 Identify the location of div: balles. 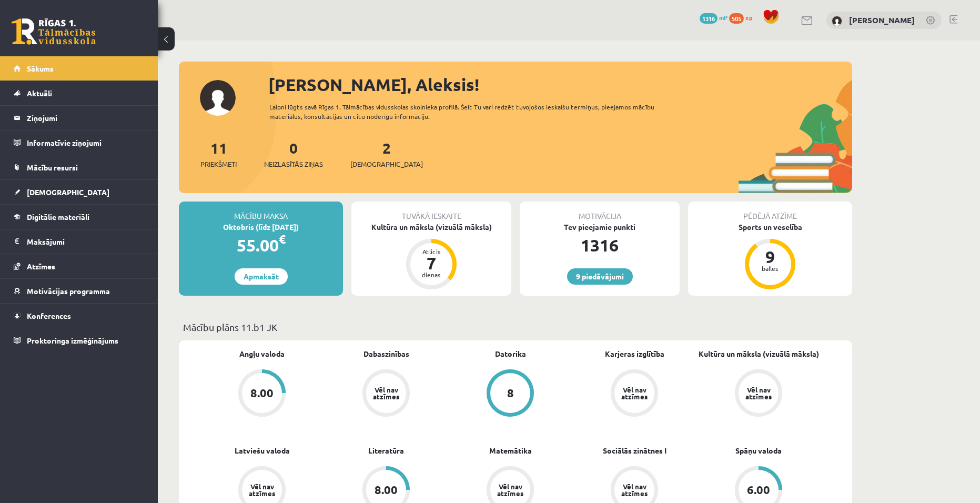
(770, 269).